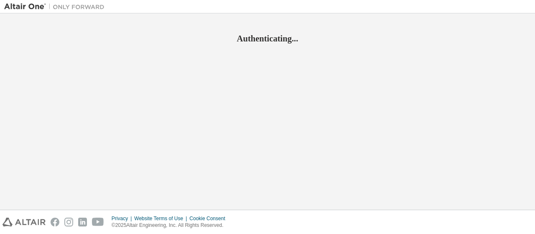 The image size is (535, 234). I want to click on img: youtube.svg, so click(98, 222).